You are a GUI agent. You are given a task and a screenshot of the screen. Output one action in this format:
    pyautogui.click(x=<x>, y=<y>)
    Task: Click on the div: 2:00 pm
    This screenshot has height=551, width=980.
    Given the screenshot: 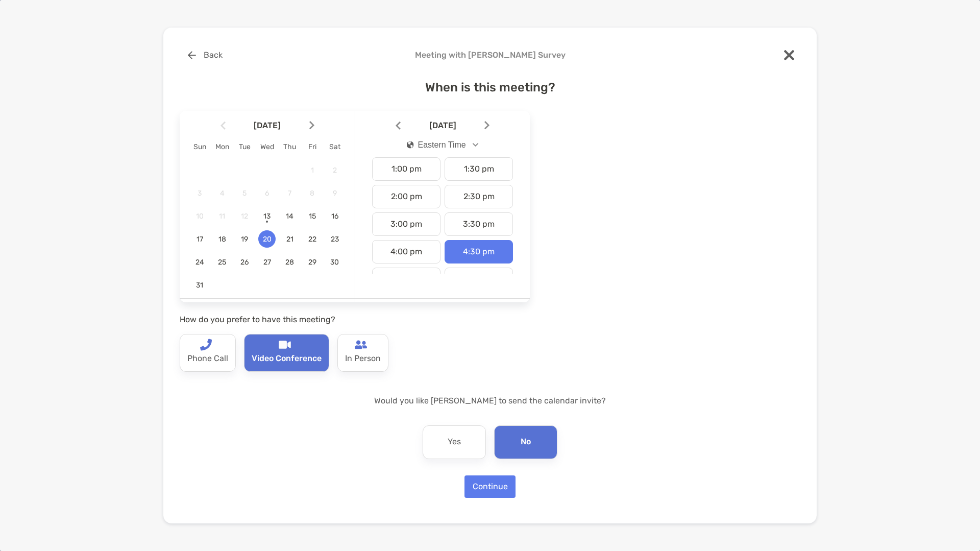 What is the action you would take?
    pyautogui.click(x=407, y=197)
    